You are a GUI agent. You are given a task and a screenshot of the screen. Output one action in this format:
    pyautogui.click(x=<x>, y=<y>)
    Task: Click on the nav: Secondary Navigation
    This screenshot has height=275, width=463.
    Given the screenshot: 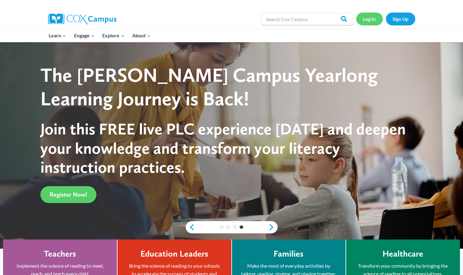 What is the action you would take?
    pyautogui.click(x=386, y=19)
    